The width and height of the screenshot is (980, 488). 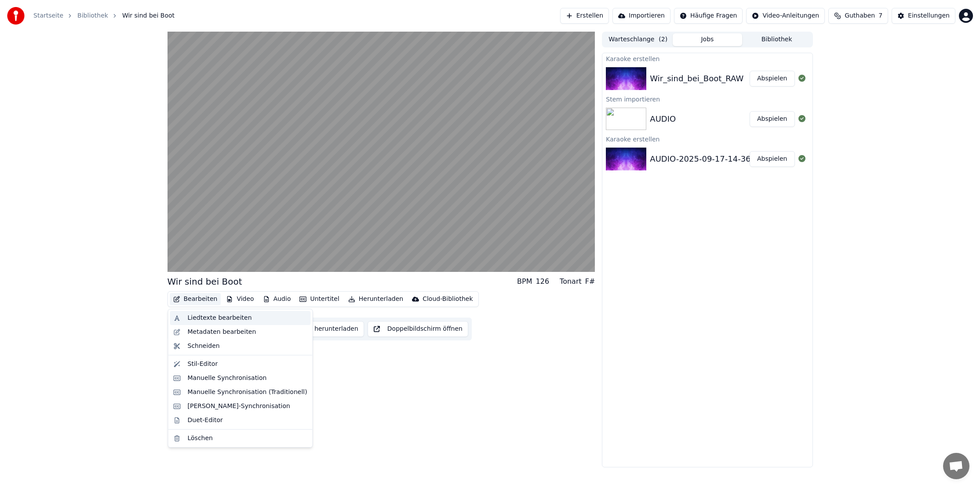 What do you see at coordinates (662, 119) in the screenshot?
I see `div: AUDIO` at bounding box center [662, 119].